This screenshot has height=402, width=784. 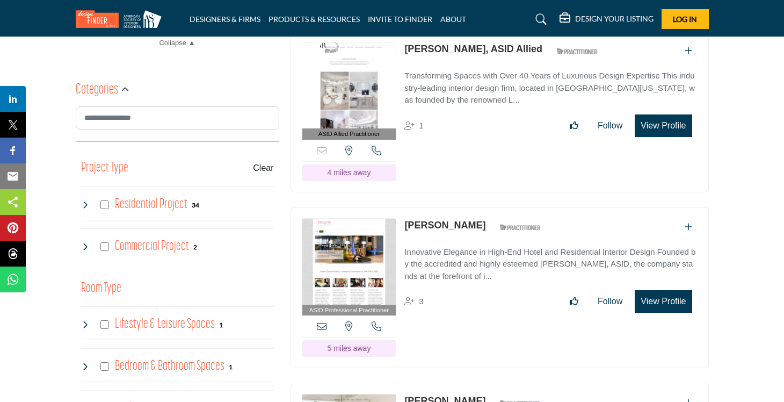 I want to click on span: 5 miles away, so click(x=348, y=348).